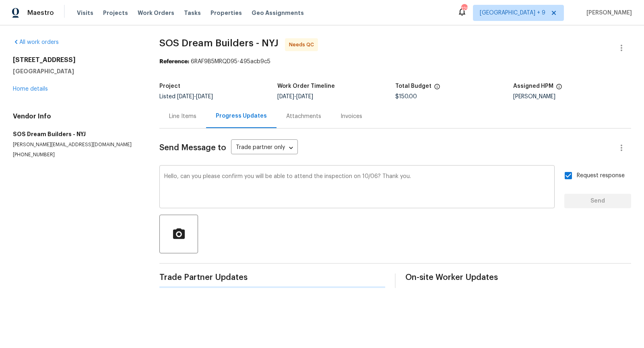 Image resolution: width=644 pixels, height=348 pixels. Describe the element at coordinates (265, 148) in the screenshot. I see `div: Trade partner only` at that location.